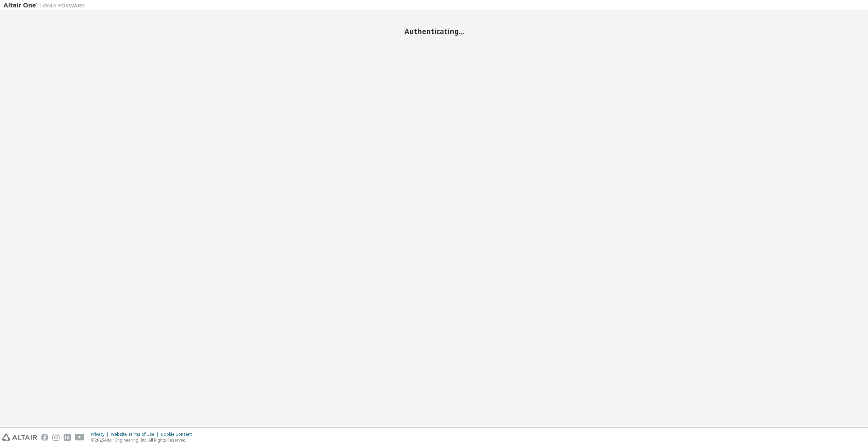 The width and height of the screenshot is (868, 447). Describe the element at coordinates (135, 434) in the screenshot. I see `div: Website Terms of Use` at that location.